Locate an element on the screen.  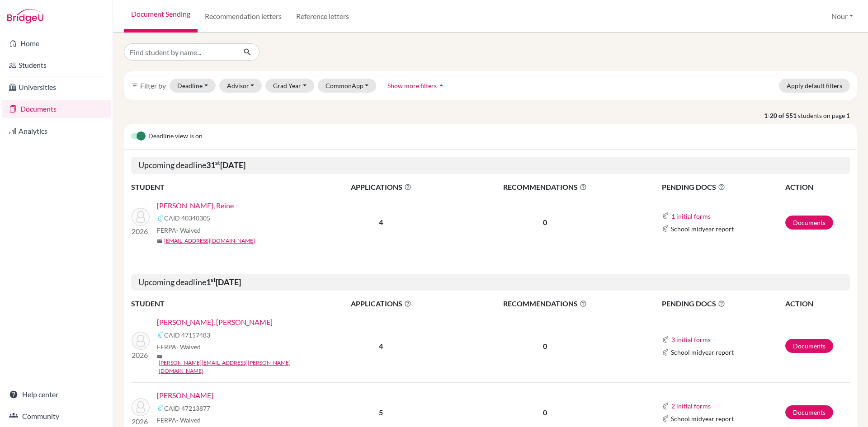
a: Universities is located at coordinates (56, 87).